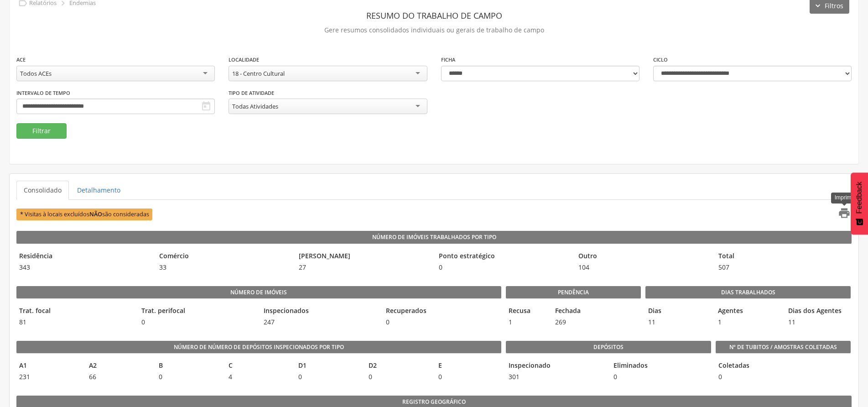 The width and height of the screenshot is (868, 407). I want to click on legend: A2, so click(118, 366).